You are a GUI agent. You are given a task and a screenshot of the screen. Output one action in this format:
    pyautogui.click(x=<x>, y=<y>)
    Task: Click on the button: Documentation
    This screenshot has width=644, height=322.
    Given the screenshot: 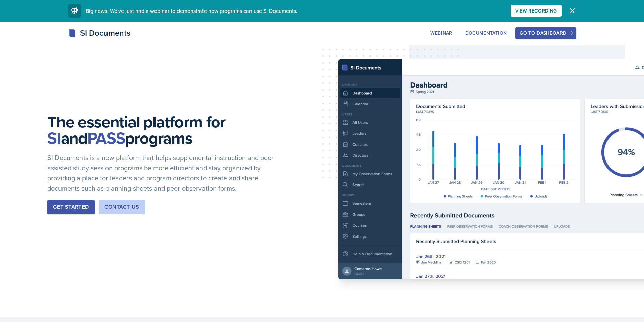 What is the action you would take?
    pyautogui.click(x=486, y=33)
    